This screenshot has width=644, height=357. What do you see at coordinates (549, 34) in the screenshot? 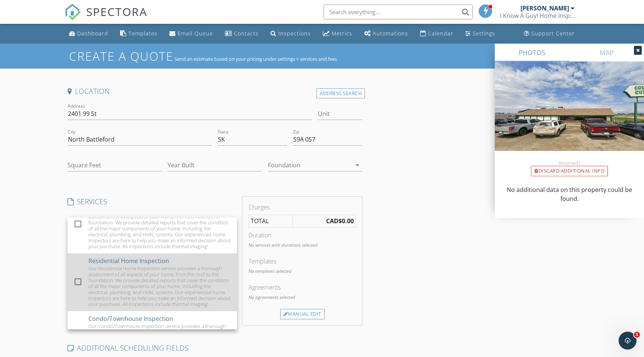
I see `a: Support Center` at bounding box center [549, 34].